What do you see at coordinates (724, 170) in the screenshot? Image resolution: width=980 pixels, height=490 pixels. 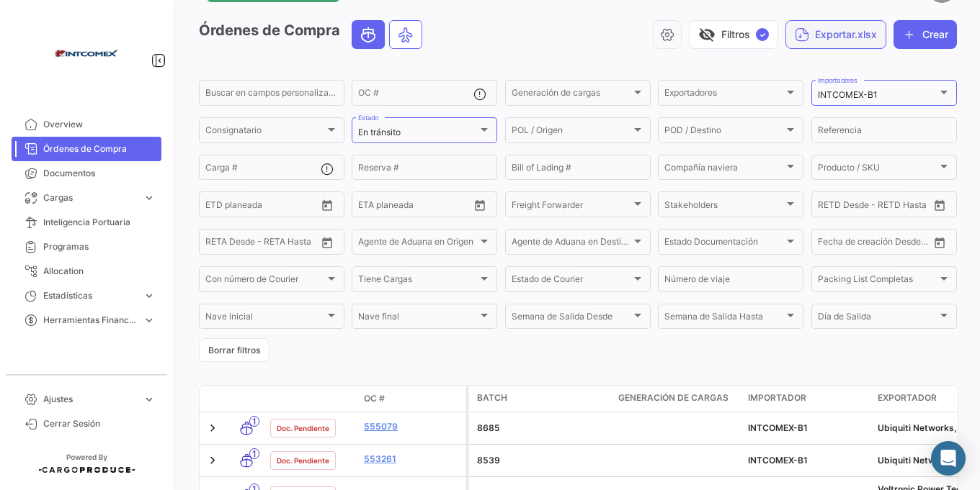 I see `span: Compañía naviera` at bounding box center [724, 170].